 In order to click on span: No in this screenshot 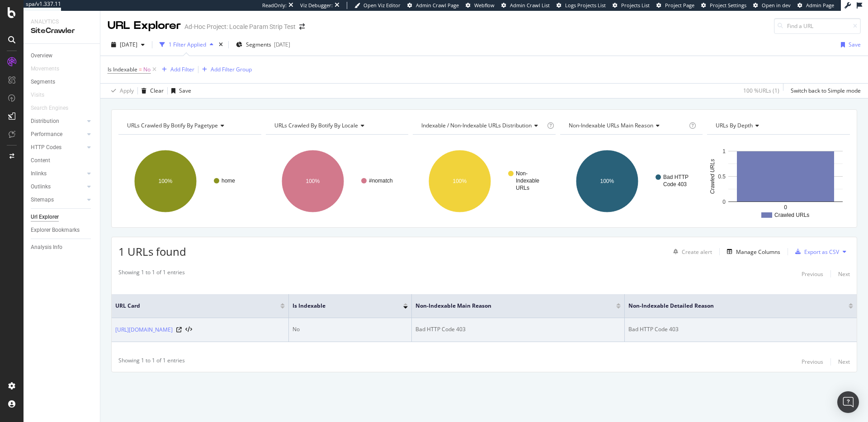, I will do `click(147, 70)`.